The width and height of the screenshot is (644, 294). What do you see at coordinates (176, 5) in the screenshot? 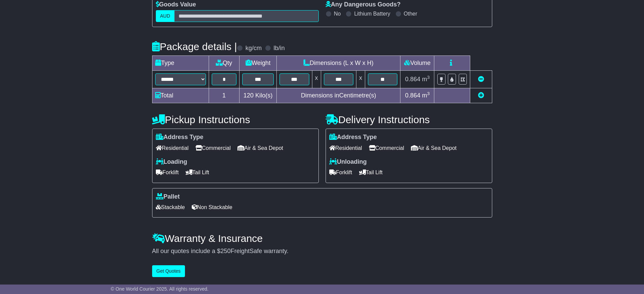
I see `label: Goods Value` at bounding box center [176, 5].